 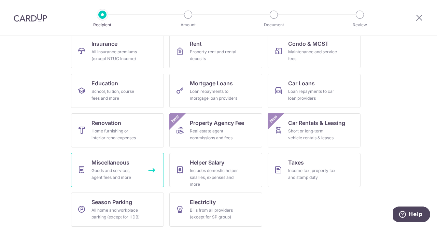 What do you see at coordinates (314, 130) in the screenshot?
I see `a: Car Rentals & LeasingShort or long‑term vehicle rentals & leasesNew` at bounding box center [314, 130].